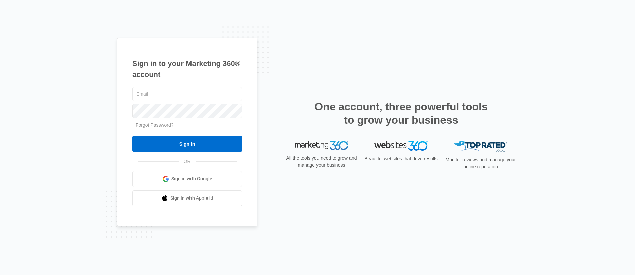 The height and width of the screenshot is (275, 635). What do you see at coordinates (155, 125) in the screenshot?
I see `a: Forgot Password?` at bounding box center [155, 125].